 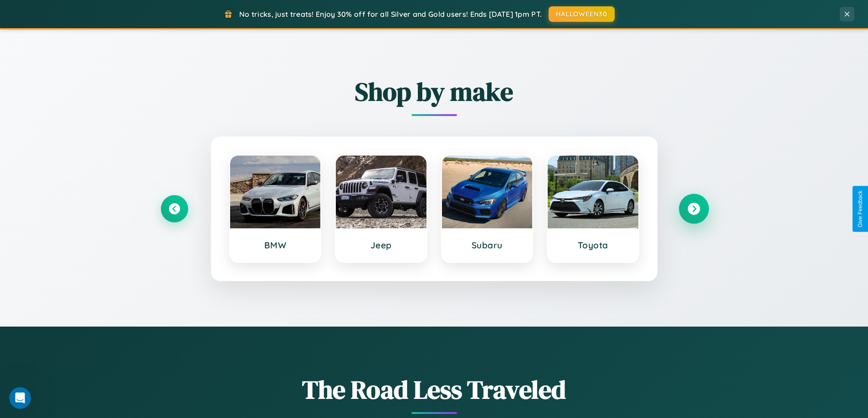 I want to click on h1: The Road Less Traveled, so click(x=434, y=389).